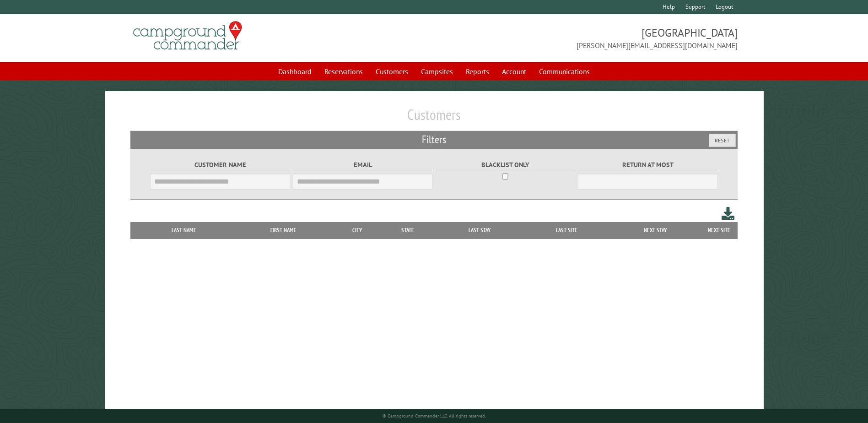 This screenshot has height=423, width=868. What do you see at coordinates (408, 230) in the screenshot?
I see `th: State` at bounding box center [408, 230].